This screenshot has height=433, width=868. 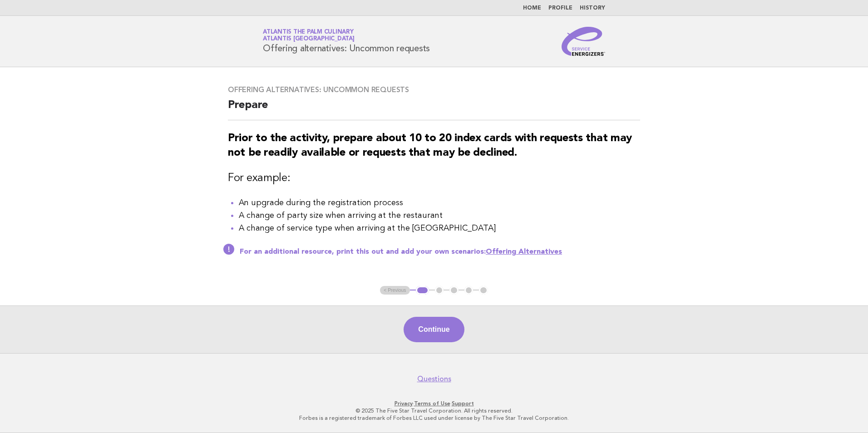 What do you see at coordinates (440, 216) in the screenshot?
I see `li: A change of party size when arriving at the restaurant` at bounding box center [440, 216].